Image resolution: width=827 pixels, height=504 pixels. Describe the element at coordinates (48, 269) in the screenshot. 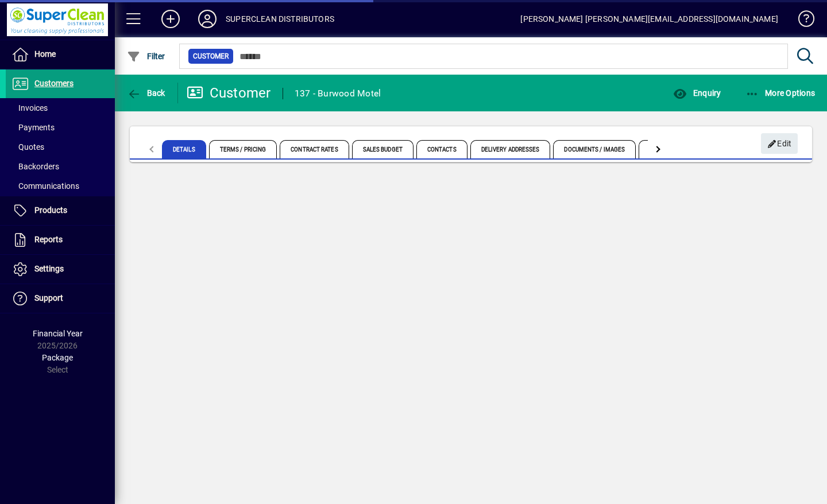

I see `span: Settings` at that location.